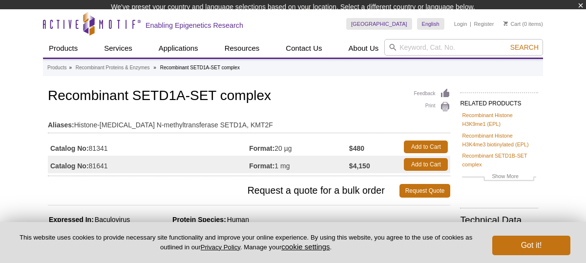 The height and width of the screenshot is (263, 586). Describe the element at coordinates (523, 24) in the screenshot. I see `li: (0 items)` at that location.